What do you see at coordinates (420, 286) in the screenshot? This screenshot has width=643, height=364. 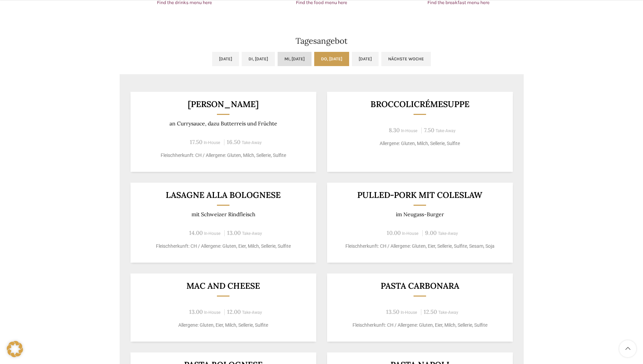 I see `h3: Pasta Carbonara` at bounding box center [420, 286].